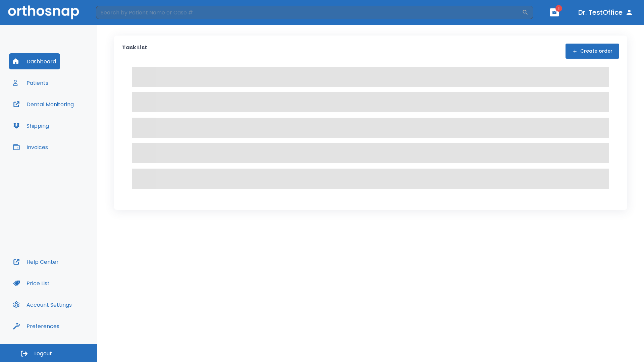 The image size is (644, 362). Describe the element at coordinates (43, 12) in the screenshot. I see `img: Orthosnap` at that location.